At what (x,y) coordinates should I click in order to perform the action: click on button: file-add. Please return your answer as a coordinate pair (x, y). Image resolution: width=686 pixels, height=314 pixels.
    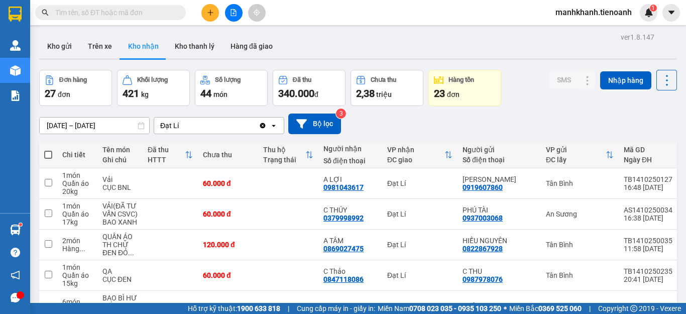
    Looking at the image, I should click on (233, 13).